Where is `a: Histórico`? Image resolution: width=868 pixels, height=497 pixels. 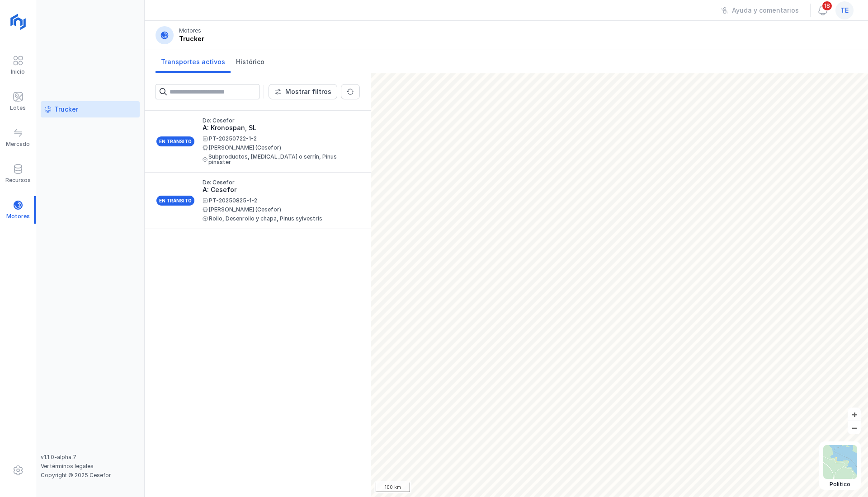 a: Histórico is located at coordinates (250, 61).